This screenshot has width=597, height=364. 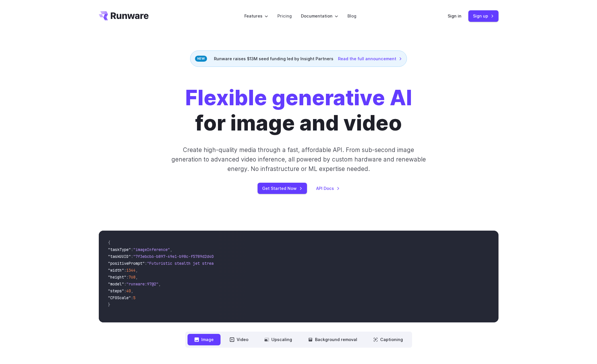 What do you see at coordinates (352, 16) in the screenshot?
I see `a: Blog` at bounding box center [352, 16].